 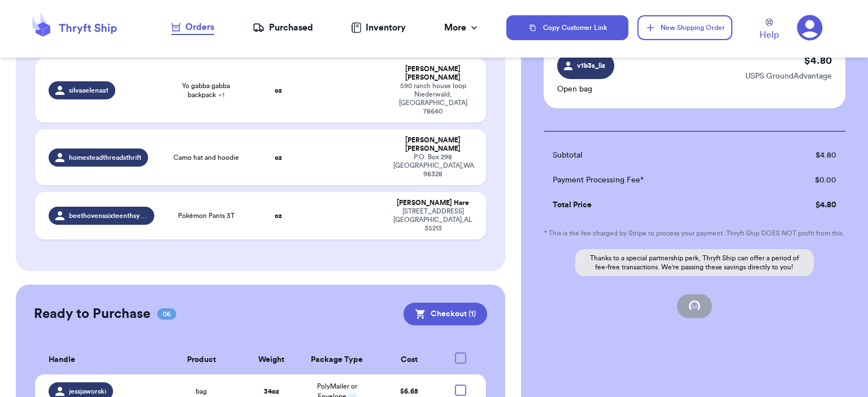 What do you see at coordinates (788, 76) in the screenshot?
I see `p: USPS GroundAdvantage` at bounding box center [788, 76].